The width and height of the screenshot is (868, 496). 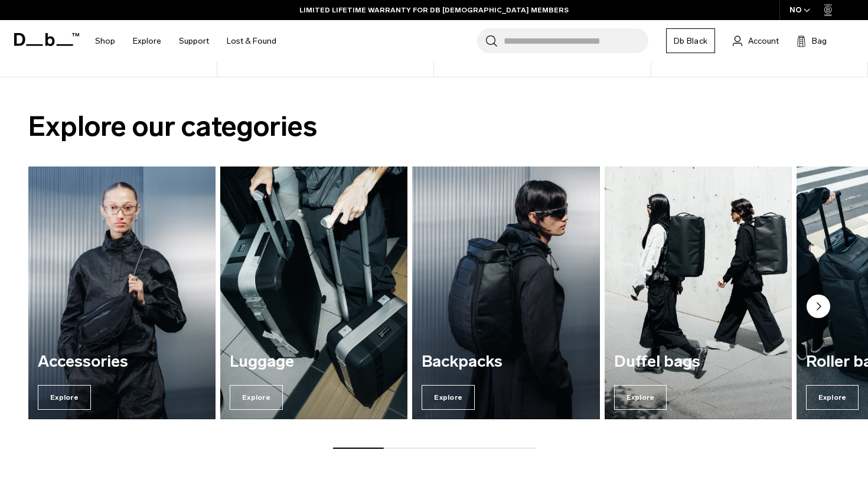 What do you see at coordinates (313, 362) in the screenshot?
I see `h3: Luggage` at bounding box center [313, 362].